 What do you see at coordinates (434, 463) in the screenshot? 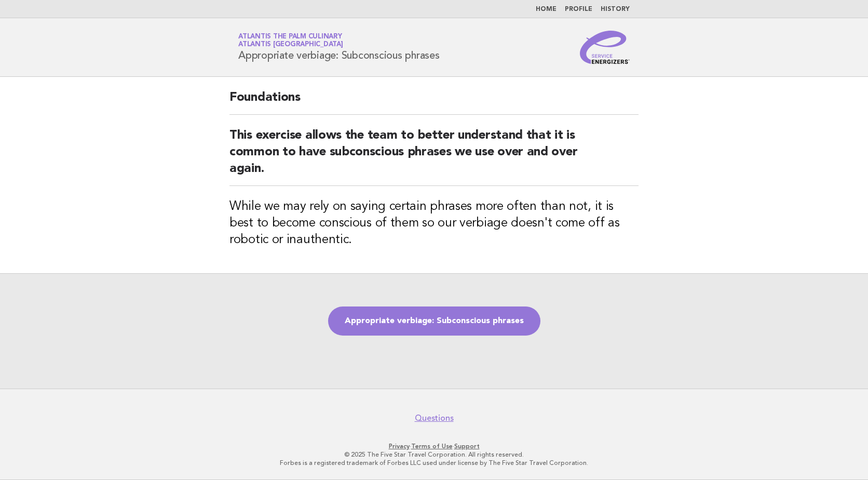
I see `p: Forbes is a registered trademark of Forbes LLC used under license by The Five Star Travel Corpora...` at bounding box center [434, 463].